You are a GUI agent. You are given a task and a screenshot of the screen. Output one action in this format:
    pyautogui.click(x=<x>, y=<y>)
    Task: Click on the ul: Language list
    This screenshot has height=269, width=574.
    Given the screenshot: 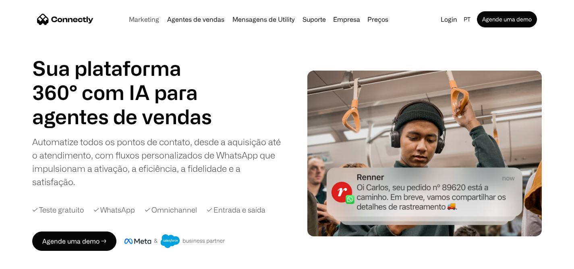 What is the action you would take?
    pyautogui.click(x=32, y=260)
    